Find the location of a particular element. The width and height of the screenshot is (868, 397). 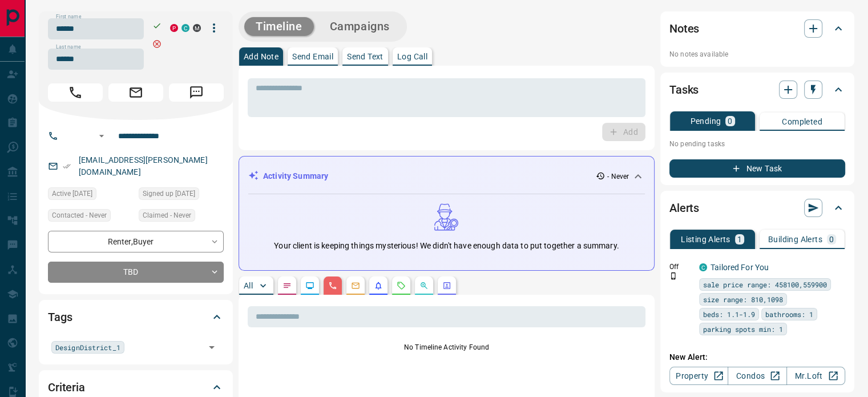

svg: Push Notification Only is located at coordinates (673, 276).